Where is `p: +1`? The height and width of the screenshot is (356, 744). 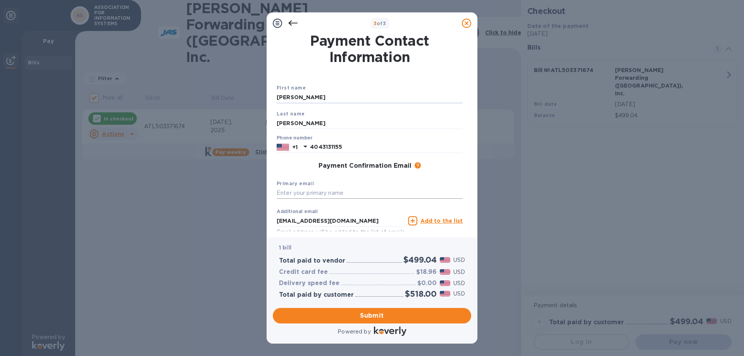 p: +1 is located at coordinates (295, 147).